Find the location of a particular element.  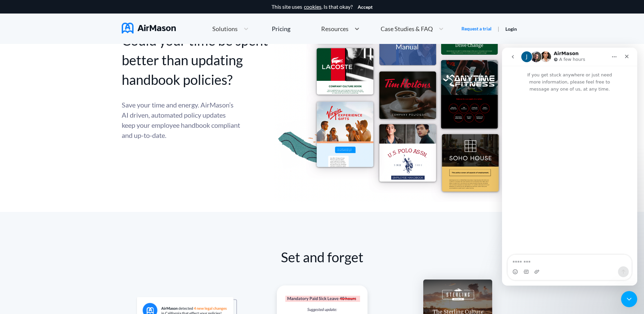

div: Close is located at coordinates (125, 9).